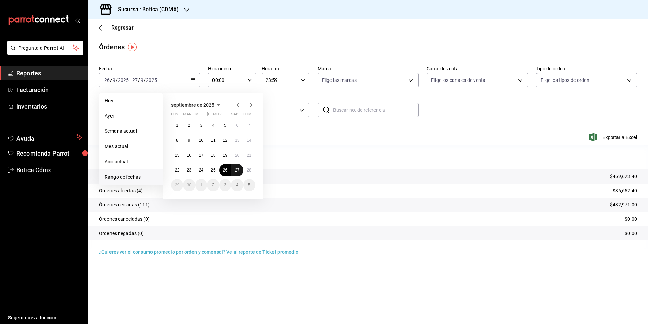 This screenshot has height=324, width=648. What do you see at coordinates (225, 155) in the screenshot?
I see `button: 19 de septiembre de 2025` at bounding box center [225, 155].